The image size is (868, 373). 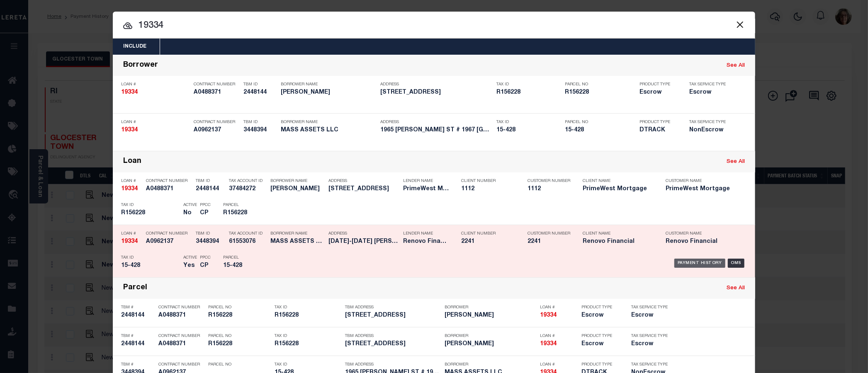 I want to click on div: Loan, so click(x=133, y=162).